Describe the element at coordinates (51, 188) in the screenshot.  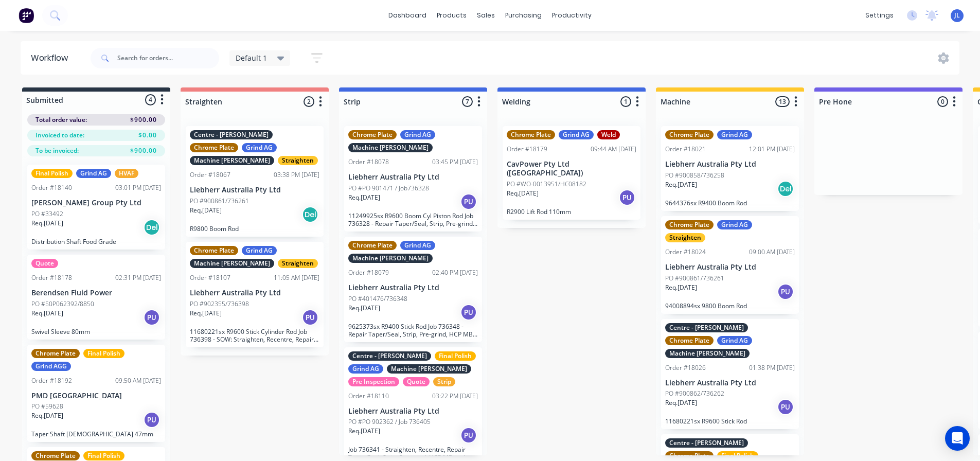
I see `div: Order #18140` at that location.